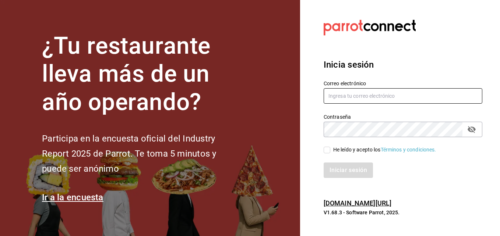 This screenshot has height=236, width=500. What do you see at coordinates (73, 198) in the screenshot?
I see `a: Ir a la encuesta` at bounding box center [73, 198].